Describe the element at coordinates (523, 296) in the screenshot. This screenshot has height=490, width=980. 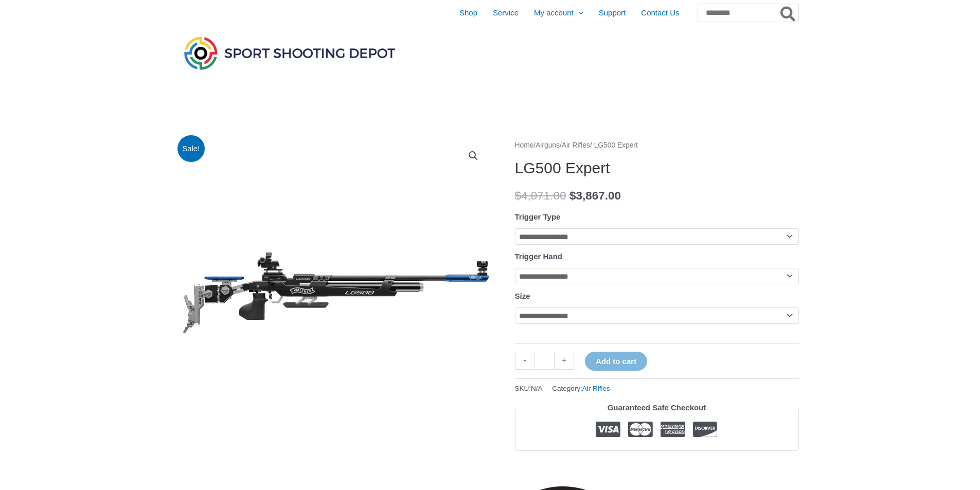
I see `label: Size` at that location.